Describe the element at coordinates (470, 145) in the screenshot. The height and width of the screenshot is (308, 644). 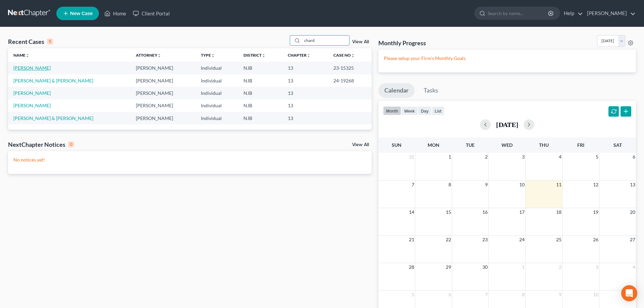
I see `span: Tue` at that location.